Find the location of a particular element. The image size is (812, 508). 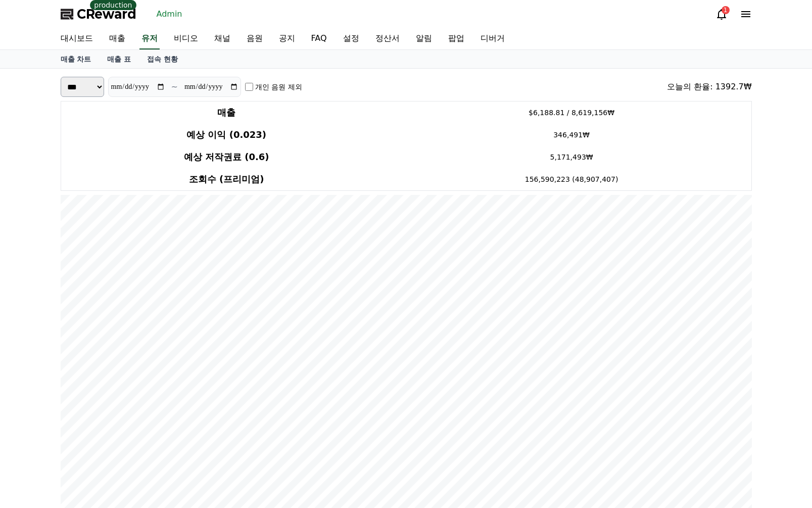

a: 매출 is located at coordinates (117, 39).